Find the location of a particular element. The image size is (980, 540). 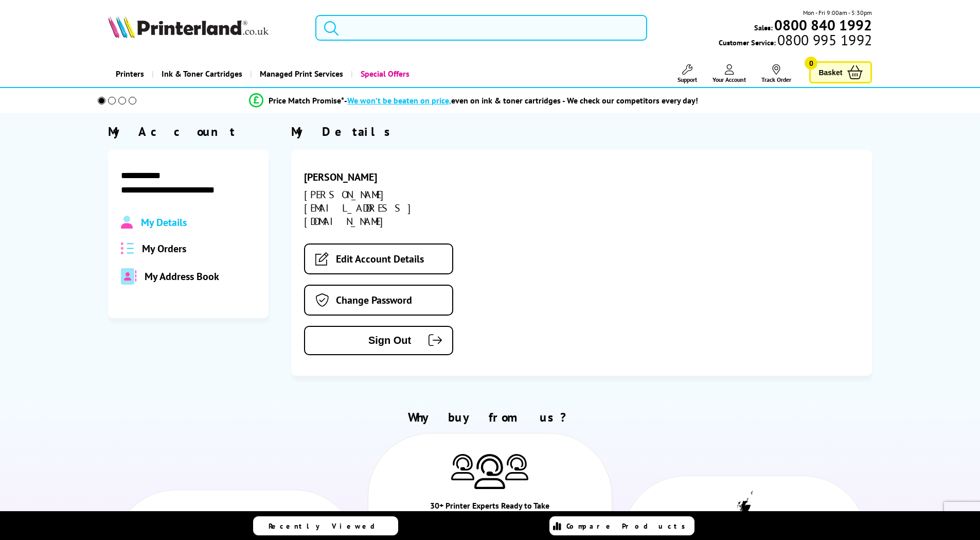

img: all-order.svg is located at coordinates (127, 248).